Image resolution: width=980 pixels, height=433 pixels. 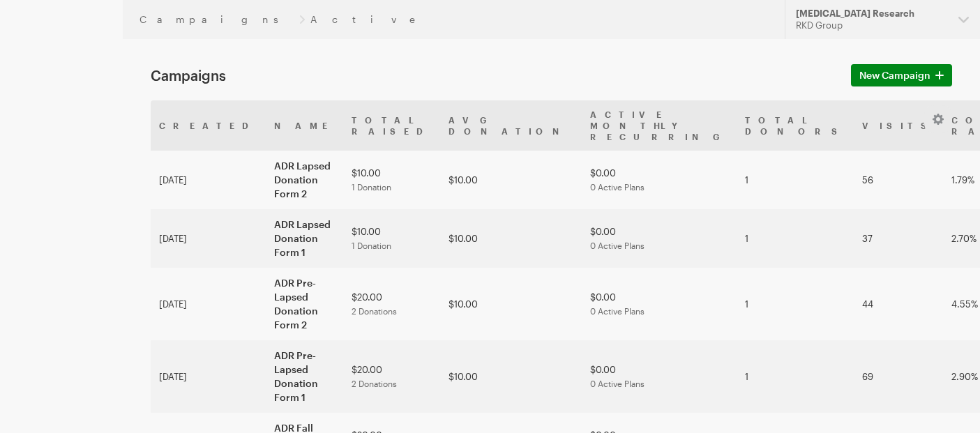 What do you see at coordinates (898, 125) in the screenshot?
I see `th: Visits` at bounding box center [898, 125].